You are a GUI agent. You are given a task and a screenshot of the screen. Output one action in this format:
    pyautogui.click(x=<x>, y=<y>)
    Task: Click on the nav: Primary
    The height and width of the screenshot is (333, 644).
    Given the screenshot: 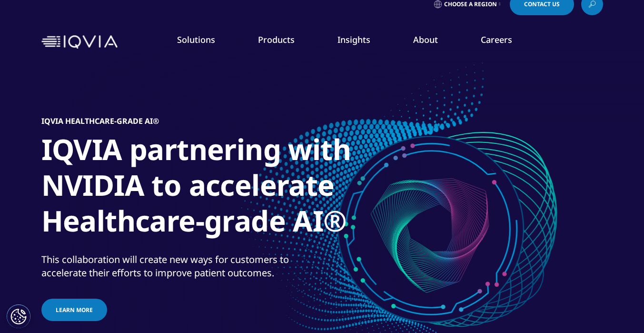 What is the action you would take?
    pyautogui.click(x=362, y=42)
    